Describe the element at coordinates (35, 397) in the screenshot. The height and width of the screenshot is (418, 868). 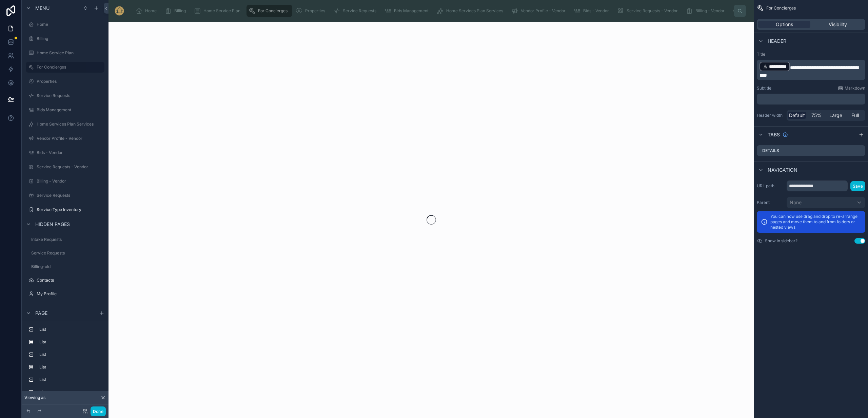
I see `span: Viewing as` at that location.